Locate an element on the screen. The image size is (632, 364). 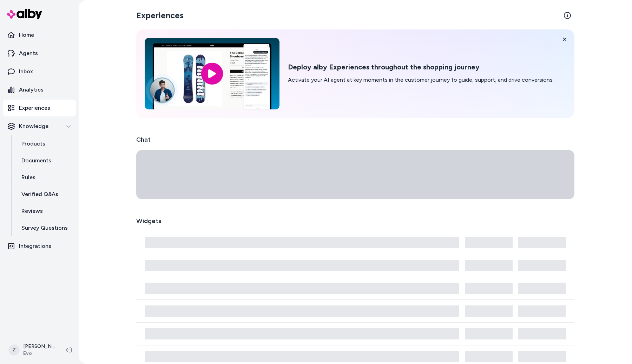
p: Knowledge is located at coordinates (34, 127).